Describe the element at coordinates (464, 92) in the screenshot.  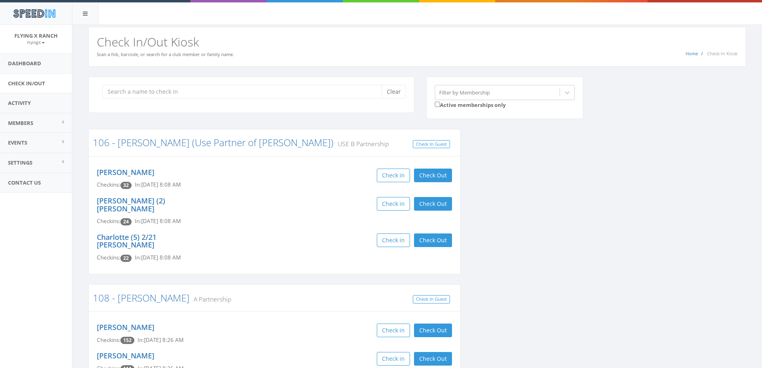
I see `div: Filter by Membership` at that location.